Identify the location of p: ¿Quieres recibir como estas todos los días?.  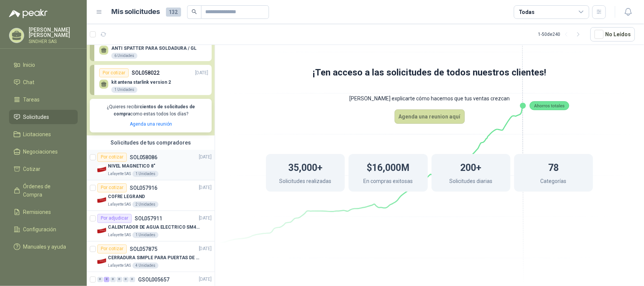
(151, 111).